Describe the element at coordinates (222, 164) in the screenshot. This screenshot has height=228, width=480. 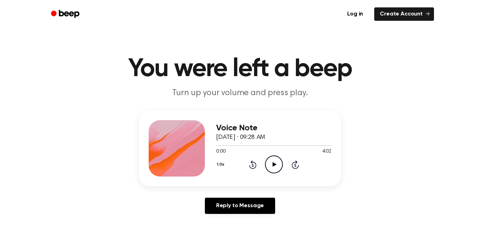
I see `button: 1.0x` at that location.